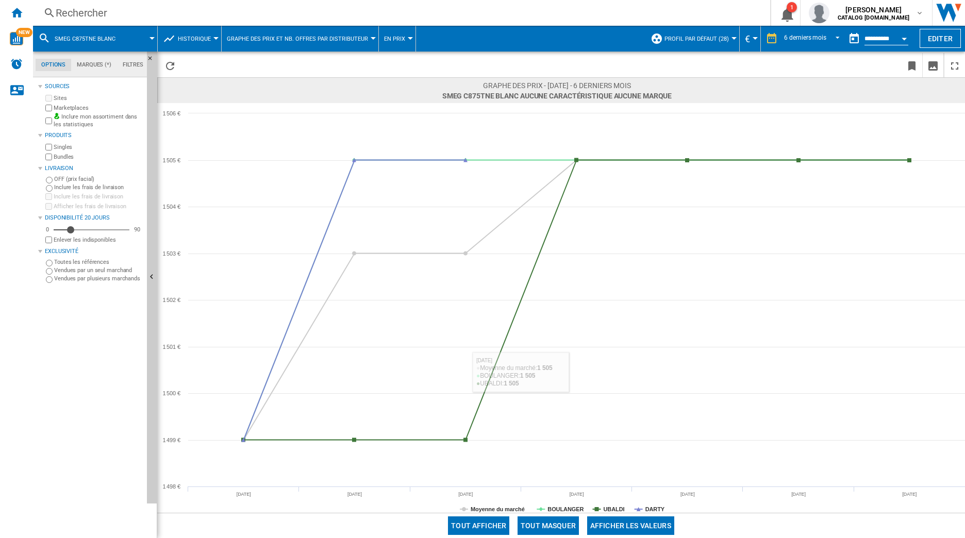 The image size is (965, 538). Describe the element at coordinates (47, 229) in the screenshot. I see `div: 0` at that location.